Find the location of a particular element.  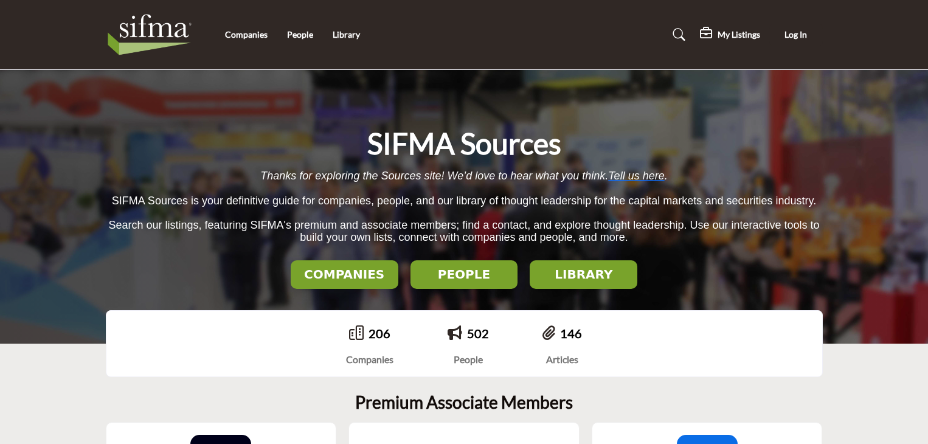

button: PEOPLE is located at coordinates (464, 274).